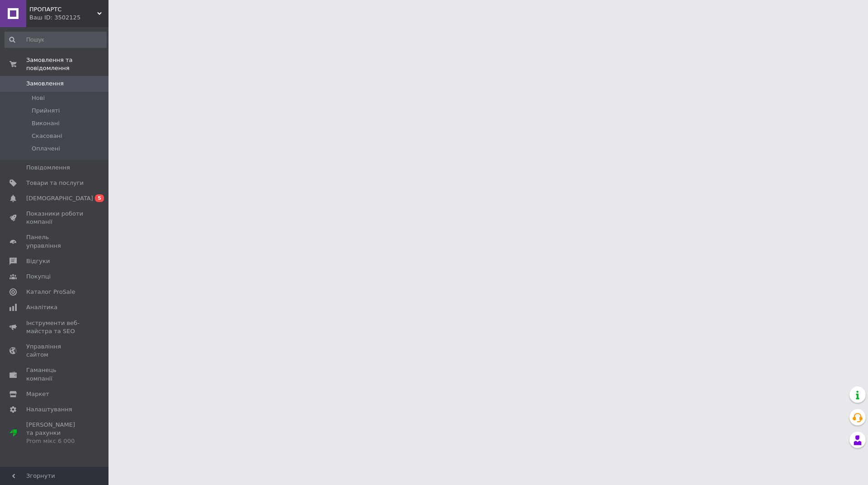 The width and height of the screenshot is (868, 485). I want to click on input: Пошук, so click(56, 39).